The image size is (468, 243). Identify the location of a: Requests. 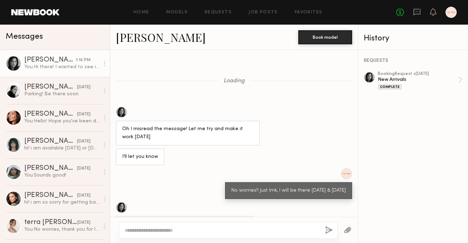
(218, 12).